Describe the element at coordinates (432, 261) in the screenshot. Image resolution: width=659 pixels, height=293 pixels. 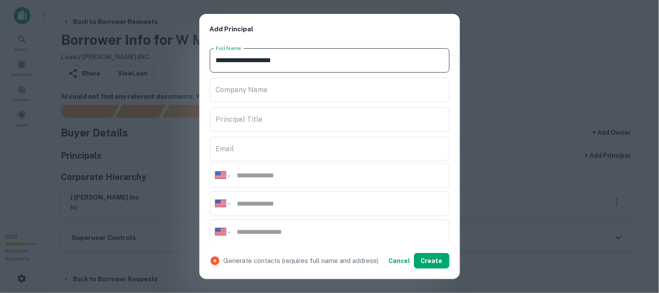
I see `button: Create` at that location.